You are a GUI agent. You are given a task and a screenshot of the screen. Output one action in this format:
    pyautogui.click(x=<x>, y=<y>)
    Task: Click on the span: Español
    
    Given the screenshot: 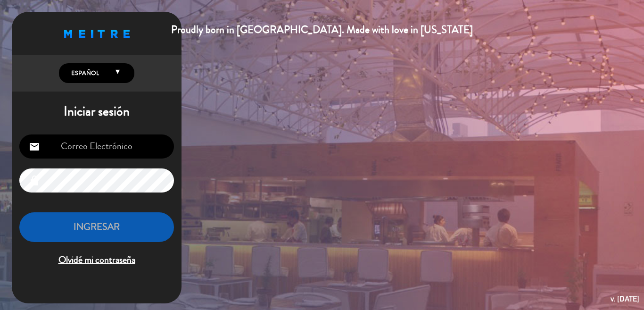 What is the action you would take?
    pyautogui.click(x=84, y=73)
    